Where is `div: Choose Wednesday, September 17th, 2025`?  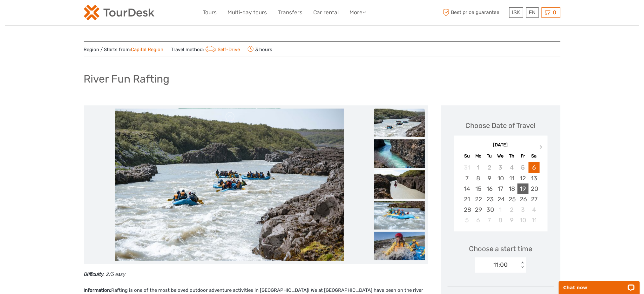 div: Choose Wednesday, September 17th, 2025 is located at coordinates (500, 189).